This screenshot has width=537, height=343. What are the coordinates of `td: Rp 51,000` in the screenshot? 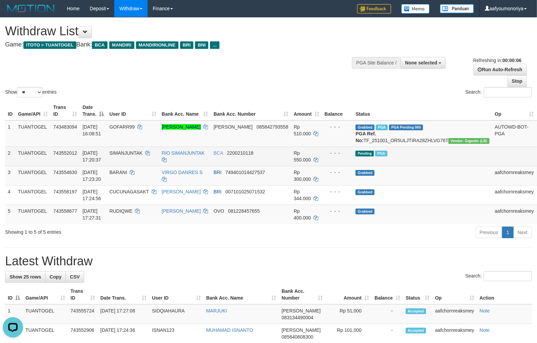 It's located at (348, 314).